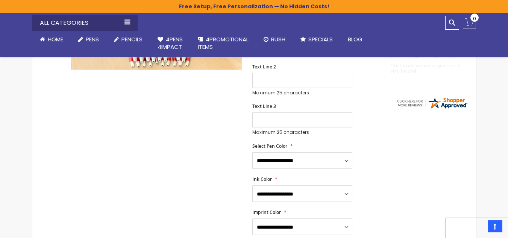  I want to click on a: 0, so click(470, 22).